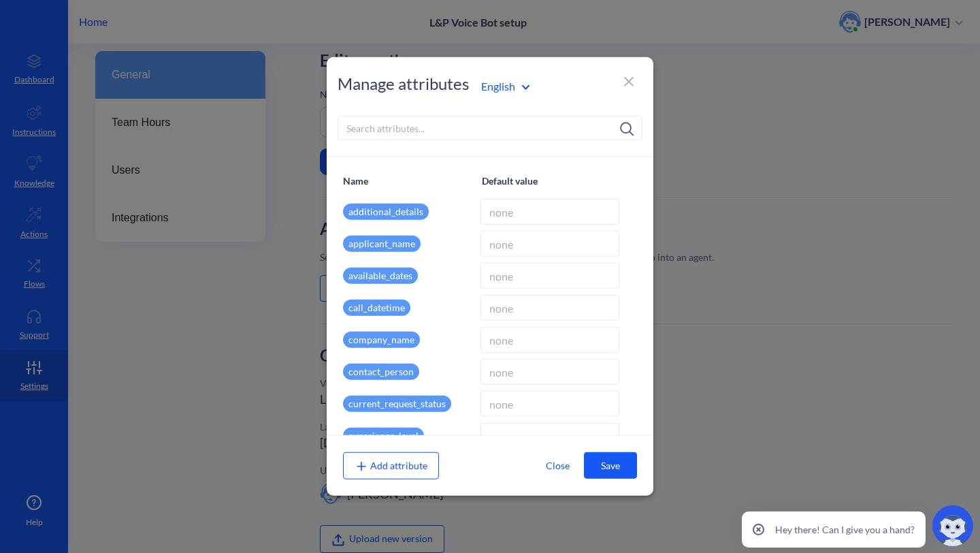 Image resolution: width=980 pixels, height=553 pixels. What do you see at coordinates (953, 526) in the screenshot?
I see `img: copilot-icon.svg` at bounding box center [953, 526].